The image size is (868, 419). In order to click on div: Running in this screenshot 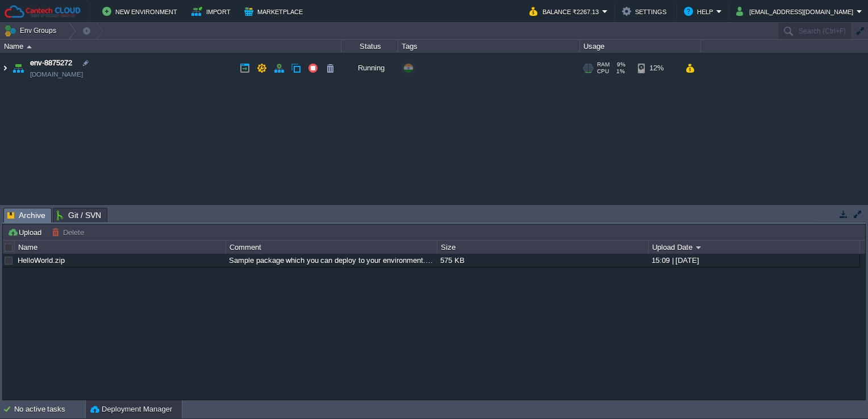, I will do `click(370, 68)`.